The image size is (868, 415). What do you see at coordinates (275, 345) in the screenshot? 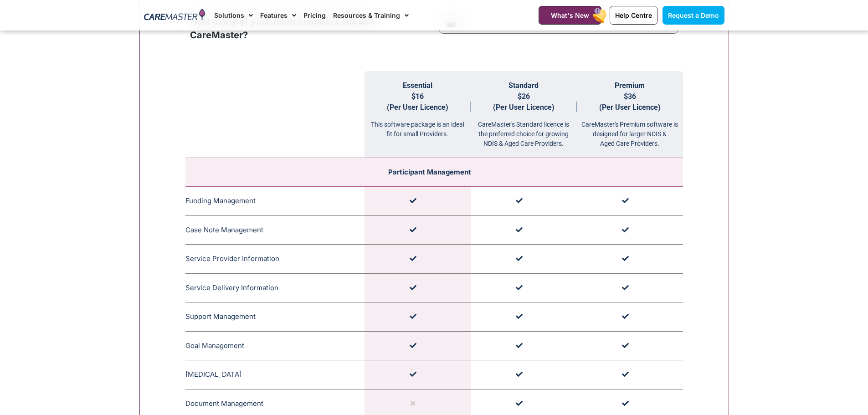
I see `td: Goal Management` at bounding box center [275, 345].